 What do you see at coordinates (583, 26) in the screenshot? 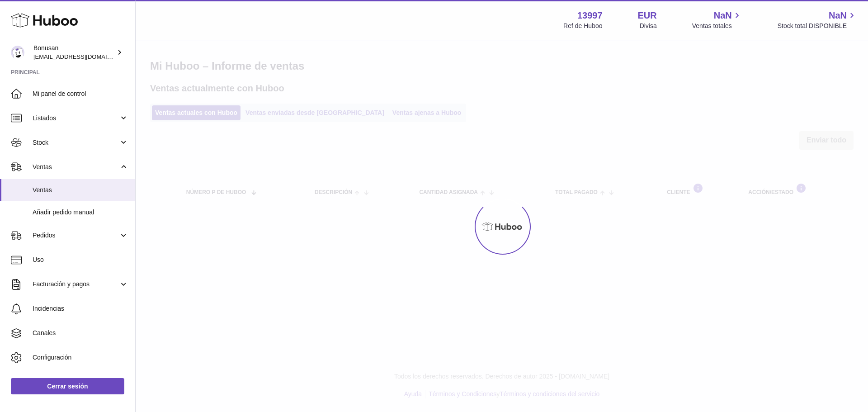
I see `div: Ref de Huboo` at bounding box center [583, 26].